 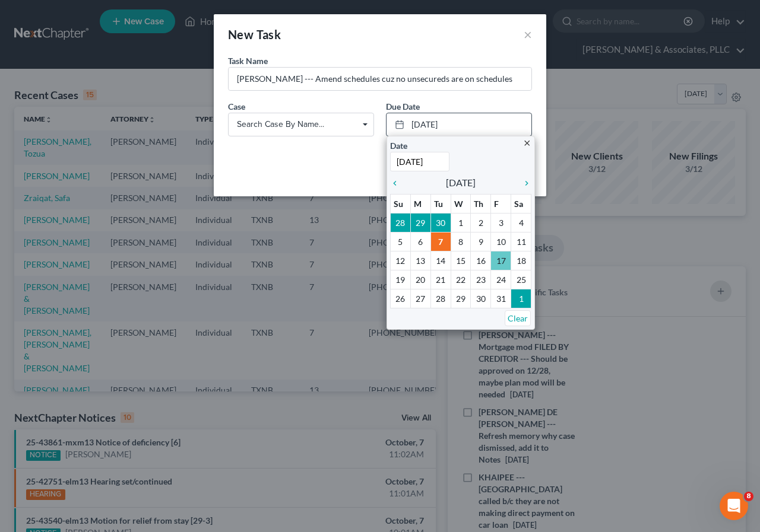 I want to click on input: 1/1/2013, so click(x=420, y=162).